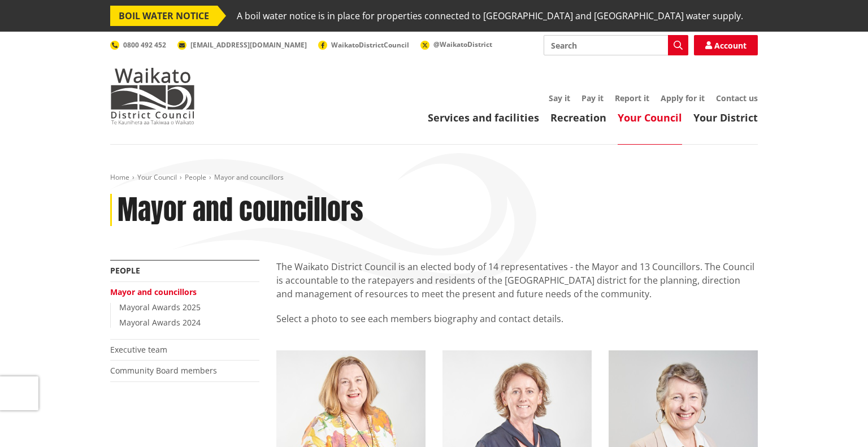  I want to click on span: WaikatoDistrictCouncil, so click(370, 45).